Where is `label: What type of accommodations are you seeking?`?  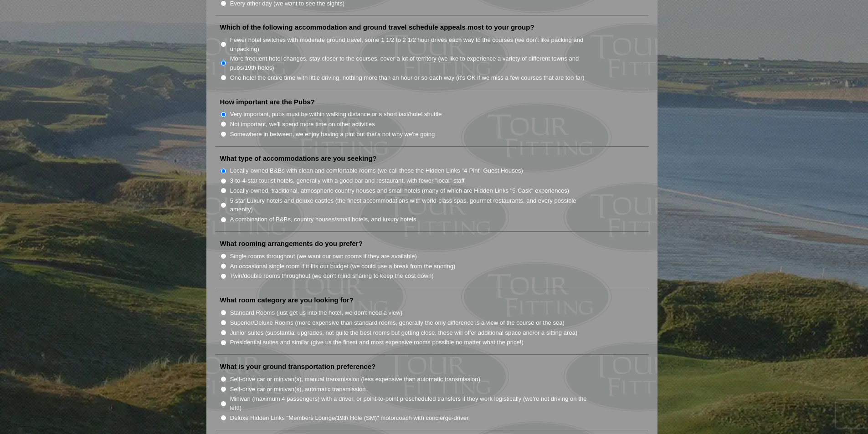
label: What type of accommodations are you seeking? is located at coordinates (299, 159).